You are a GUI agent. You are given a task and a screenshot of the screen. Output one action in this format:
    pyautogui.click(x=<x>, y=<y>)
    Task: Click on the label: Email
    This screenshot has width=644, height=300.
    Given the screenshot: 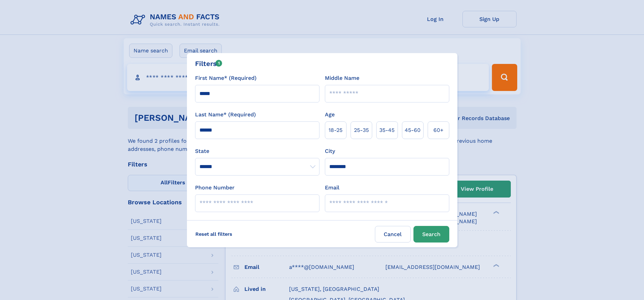 What is the action you would take?
    pyautogui.click(x=332, y=188)
    